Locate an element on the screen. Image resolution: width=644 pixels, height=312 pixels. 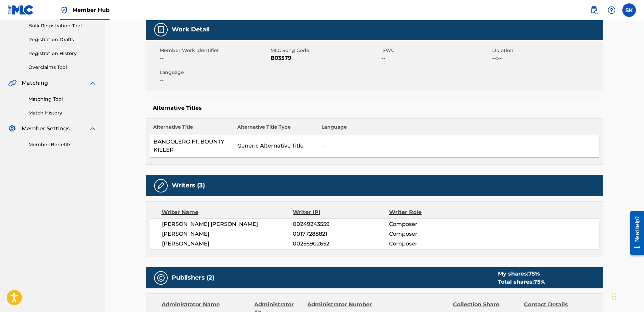
a: Matching Tool is located at coordinates (63, 99).